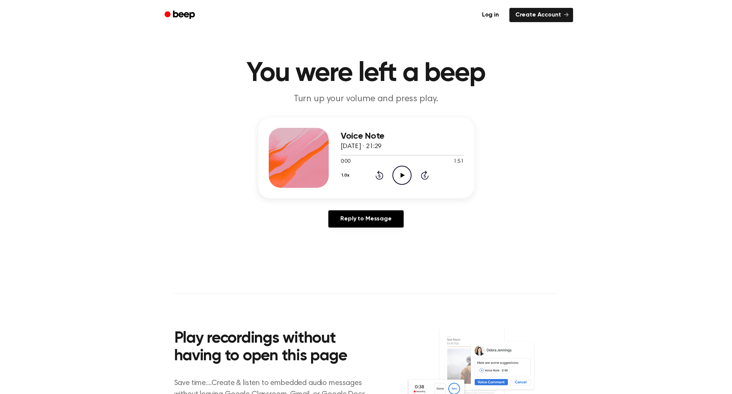 This screenshot has width=732, height=394. I want to click on span: 1:51, so click(459, 162).